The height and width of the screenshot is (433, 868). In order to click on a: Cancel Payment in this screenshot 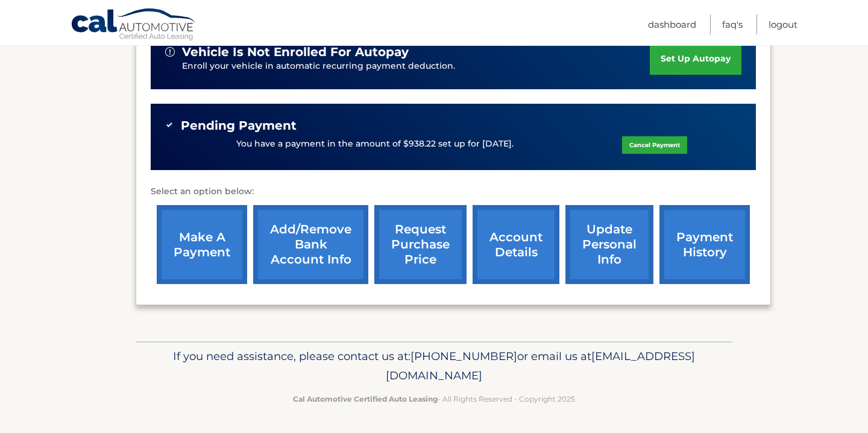, I will do `click(655, 145)`.